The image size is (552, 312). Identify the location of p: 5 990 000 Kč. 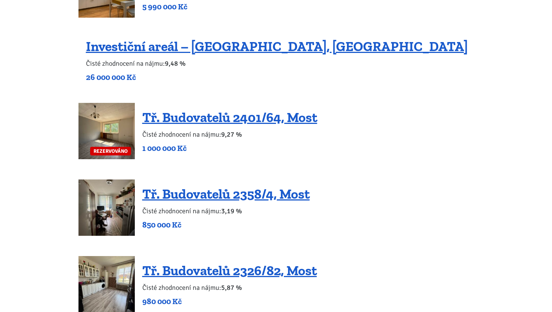
(272, 7).